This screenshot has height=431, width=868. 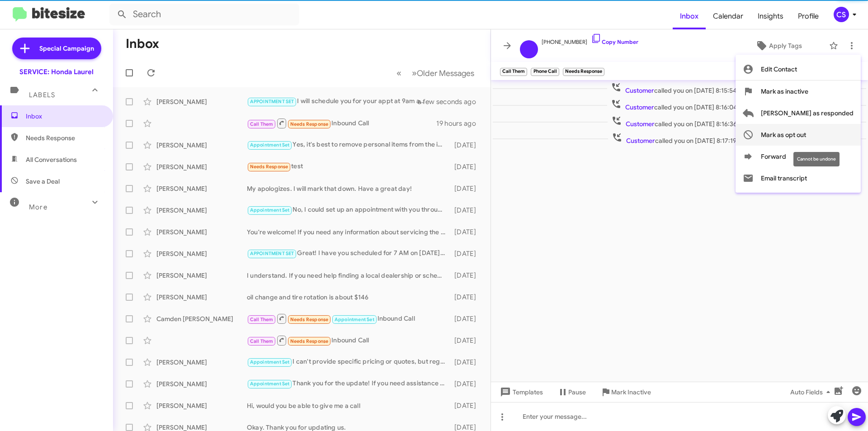 I want to click on span: Mark as opt out, so click(x=783, y=135).